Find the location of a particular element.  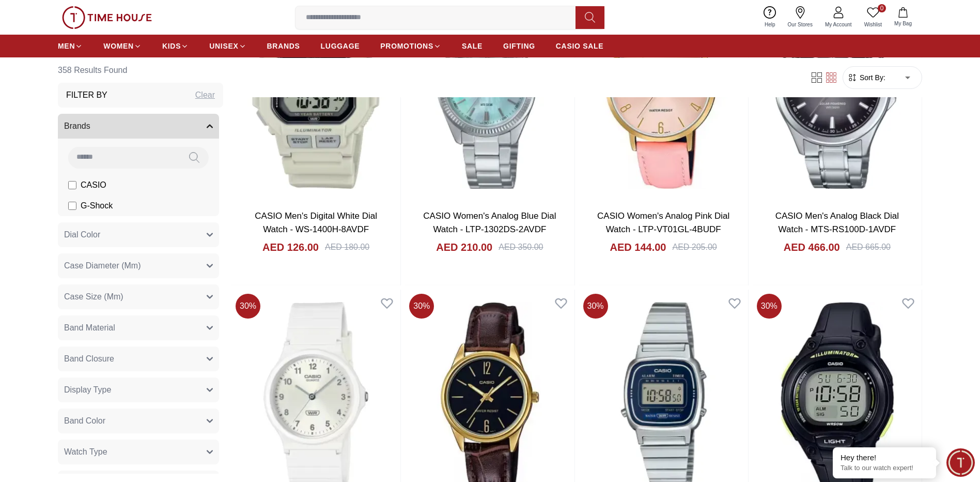

div: Clear is located at coordinates (205, 95).